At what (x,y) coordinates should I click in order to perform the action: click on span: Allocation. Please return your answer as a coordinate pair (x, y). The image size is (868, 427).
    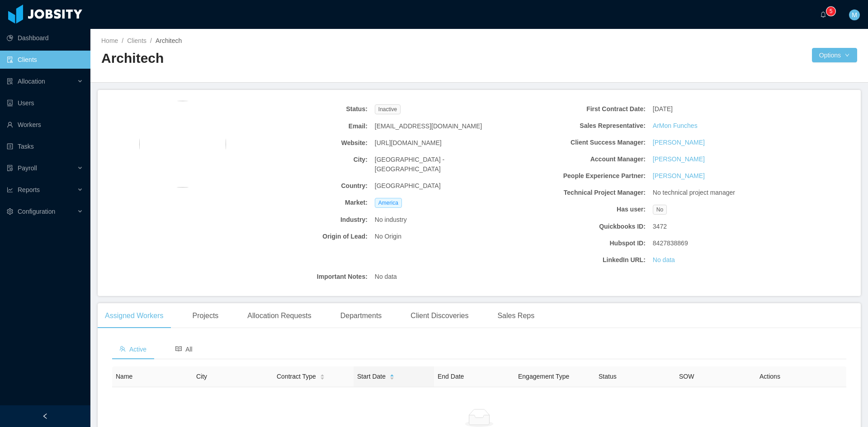
    Looking at the image, I should click on (31, 82).